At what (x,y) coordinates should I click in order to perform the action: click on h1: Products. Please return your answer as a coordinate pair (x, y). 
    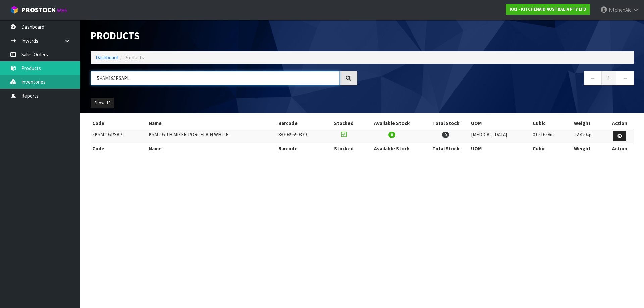
    Looking at the image, I should click on (224, 36).